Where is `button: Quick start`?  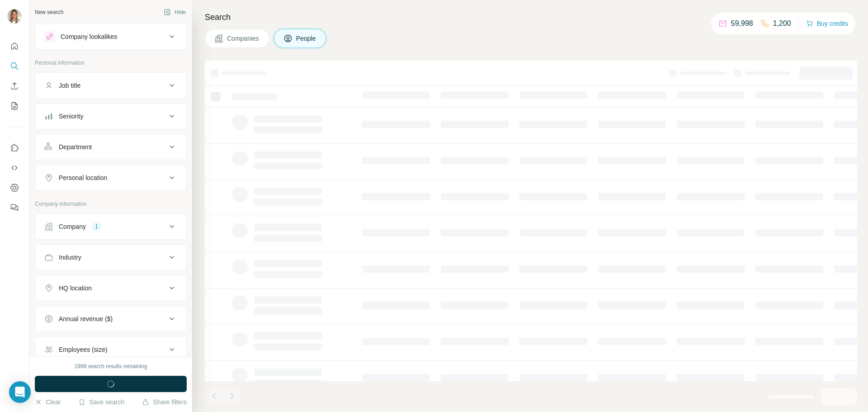
button: Quick start is located at coordinates (15, 46).